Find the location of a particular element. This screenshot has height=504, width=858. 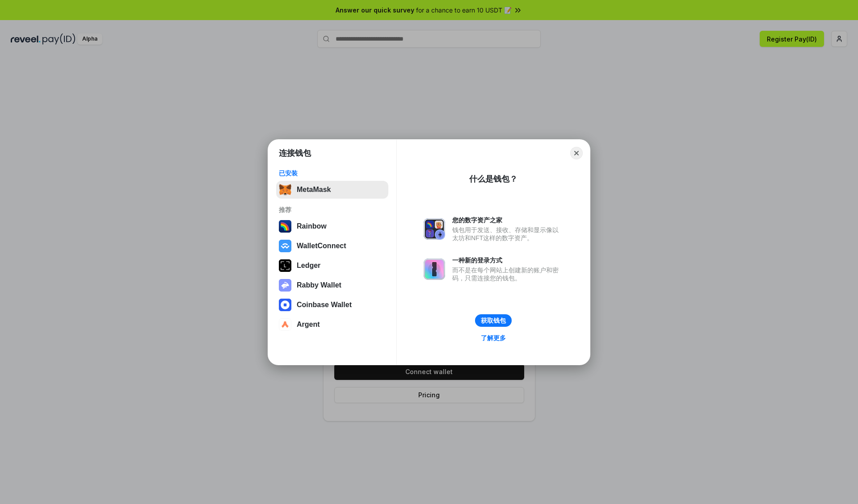

img: svg+xml,%3Csvg%20xmlns%3D%22http%3A%2F%2Fwww.w3.org%2F2000%2Fsvg%22%20width%3D%2228%22%20height%3... is located at coordinates (285, 265).